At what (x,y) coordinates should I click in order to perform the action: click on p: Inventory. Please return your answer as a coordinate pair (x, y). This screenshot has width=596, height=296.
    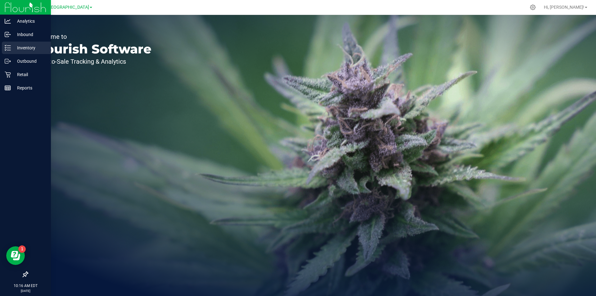
    Looking at the image, I should click on (30, 48).